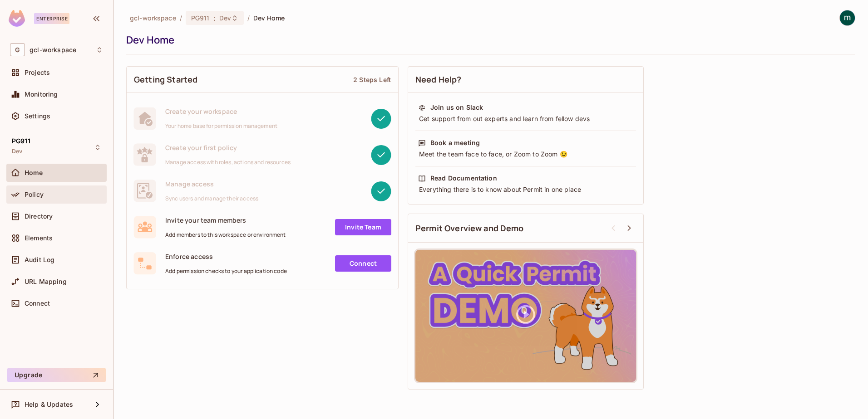 This screenshot has width=868, height=419. I want to click on span: Projects, so click(37, 73).